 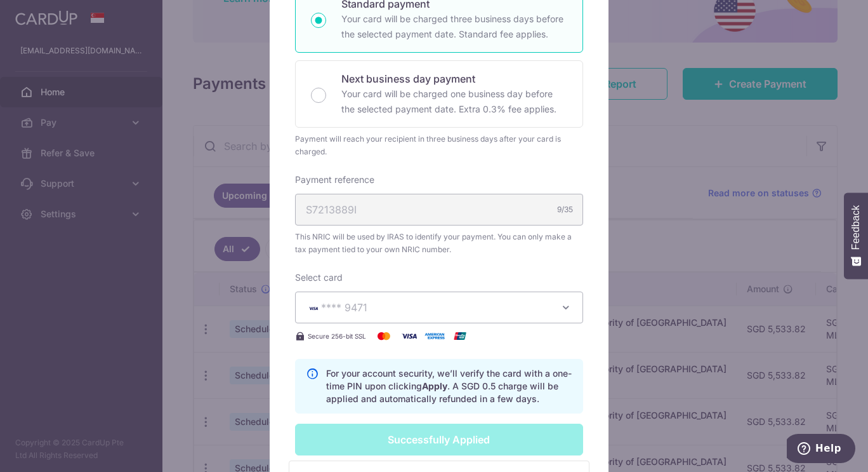 I want to click on span: Feedback, so click(x=855, y=227).